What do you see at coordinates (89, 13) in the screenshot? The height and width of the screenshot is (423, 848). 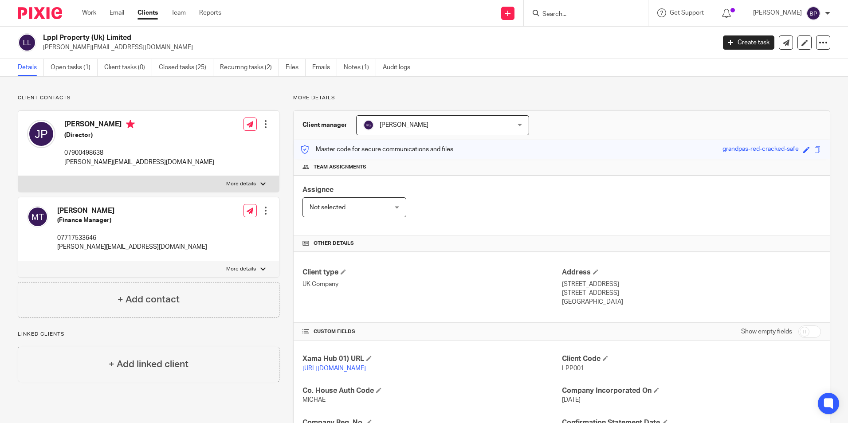 I see `a: Work` at bounding box center [89, 13].